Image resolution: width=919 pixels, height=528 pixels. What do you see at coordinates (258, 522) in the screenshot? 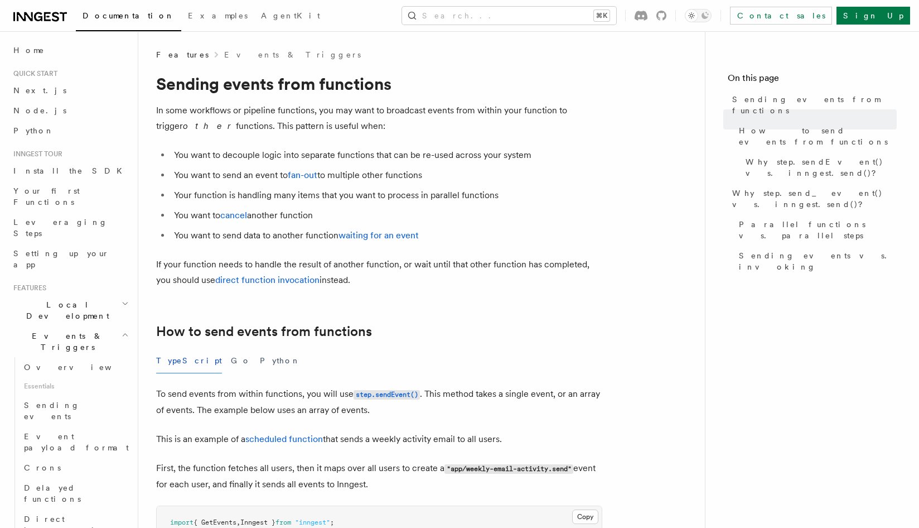
I see `span: Inngest }` at bounding box center [258, 522].